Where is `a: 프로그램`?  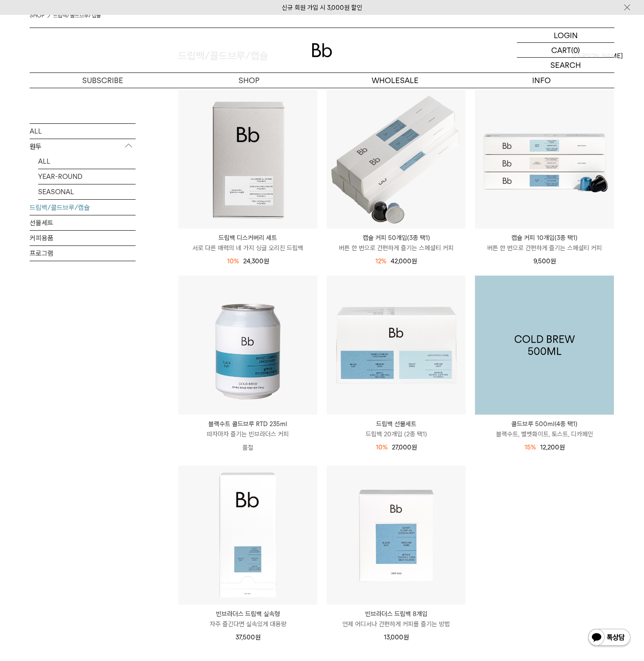
a: 프로그램 is located at coordinates (83, 253).